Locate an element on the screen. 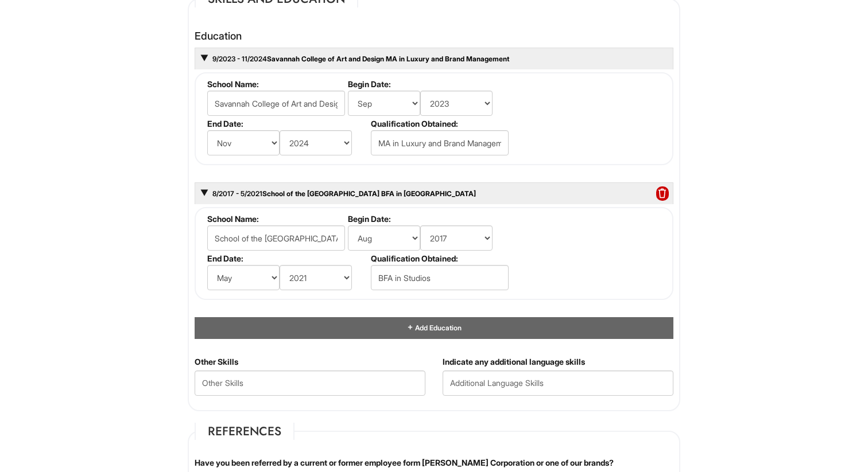 The width and height of the screenshot is (868, 472). label: Indicate any additional language skills is located at coordinates (514, 362).